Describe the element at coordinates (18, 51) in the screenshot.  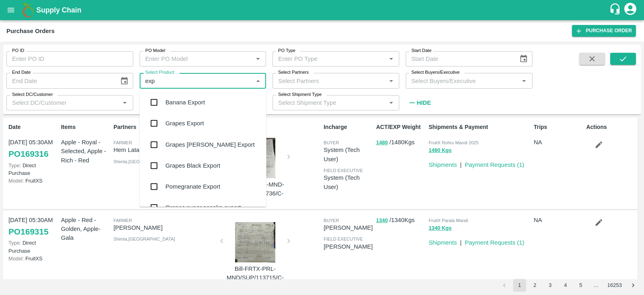
I see `label: PO ID` at that location.